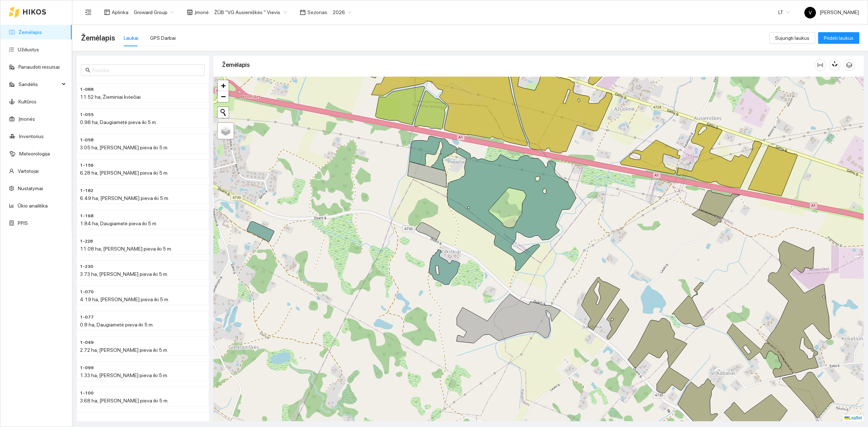 The image size is (868, 427). I want to click on span: 1-228, so click(86, 241).